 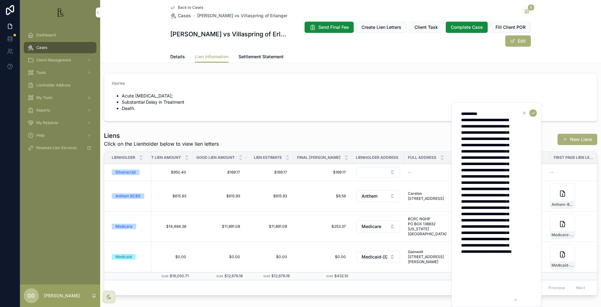 I want to click on span: Fill Client POR, so click(x=511, y=27).